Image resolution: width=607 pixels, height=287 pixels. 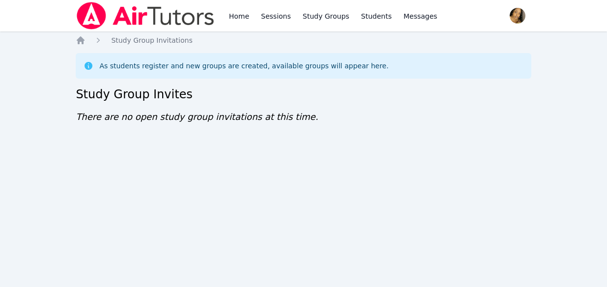 What do you see at coordinates (197, 116) in the screenshot?
I see `span: There are no open study group invitations at this time.` at bounding box center [197, 116].